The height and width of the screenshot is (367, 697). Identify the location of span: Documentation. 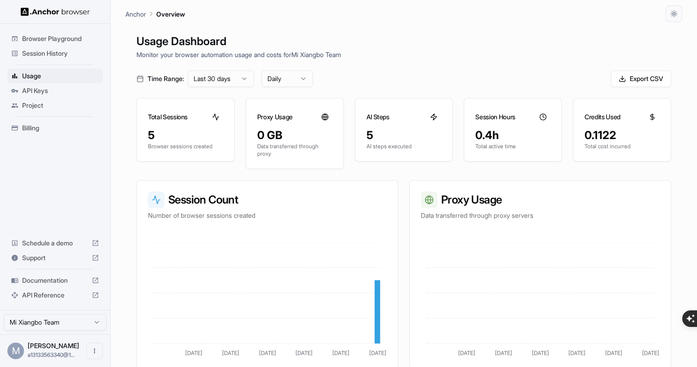
(55, 281).